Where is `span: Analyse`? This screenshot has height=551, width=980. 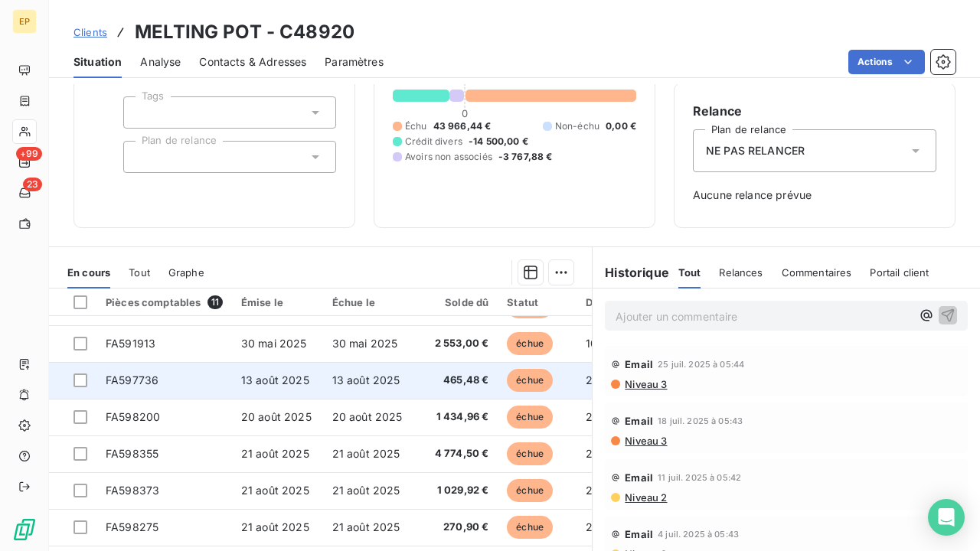 span: Analyse is located at coordinates (160, 62).